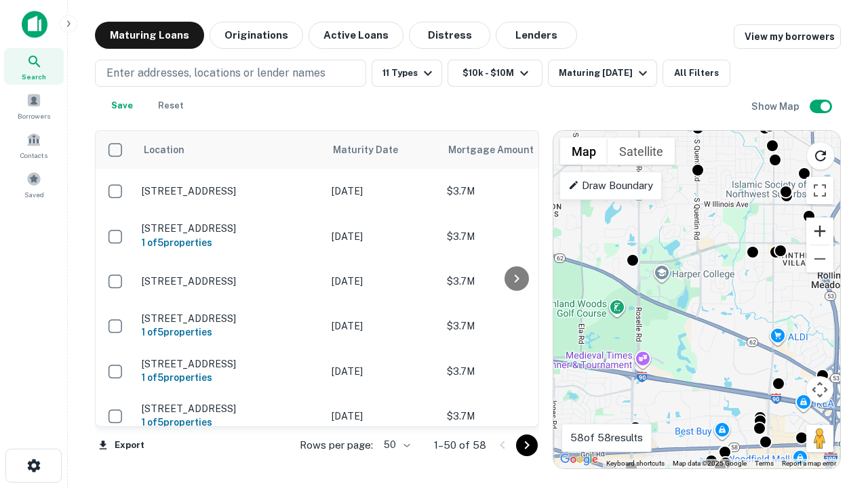 This screenshot has height=488, width=868. Describe the element at coordinates (460, 445) in the screenshot. I see `p: 1–50 of 58` at that location.